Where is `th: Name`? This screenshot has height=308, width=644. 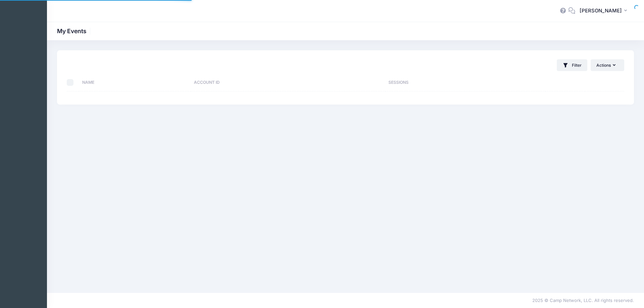
th: Name is located at coordinates (135, 82).